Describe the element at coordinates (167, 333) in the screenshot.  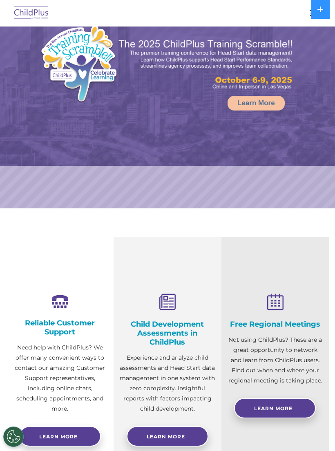
I see `h4: Child Development Assessments in ChildPlus` at that location.